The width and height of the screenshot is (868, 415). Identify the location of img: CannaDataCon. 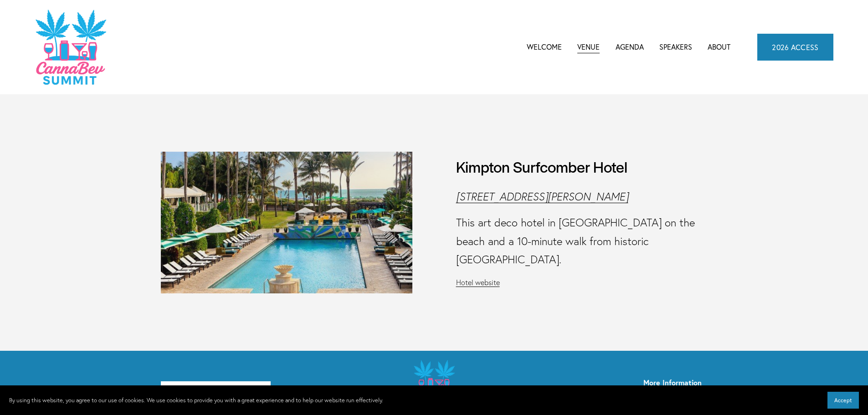
(70, 47).